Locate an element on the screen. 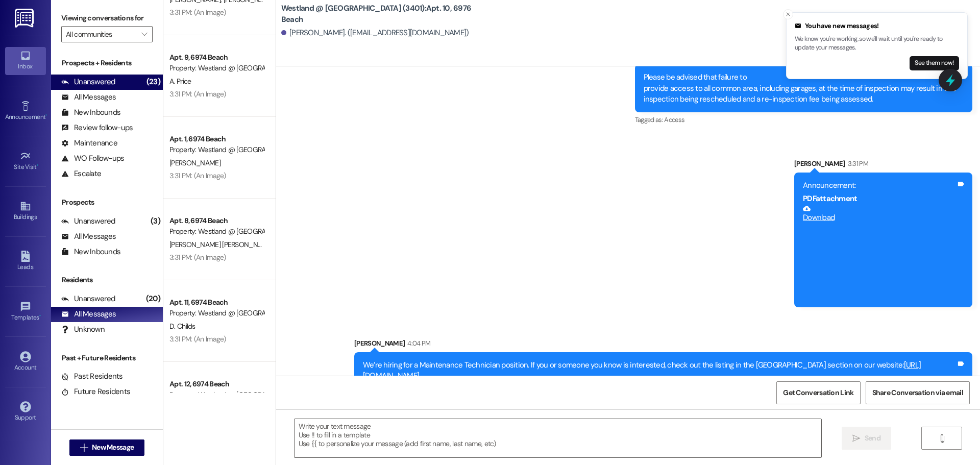 The image size is (980, 465). div: Prospects is located at coordinates (107, 202).